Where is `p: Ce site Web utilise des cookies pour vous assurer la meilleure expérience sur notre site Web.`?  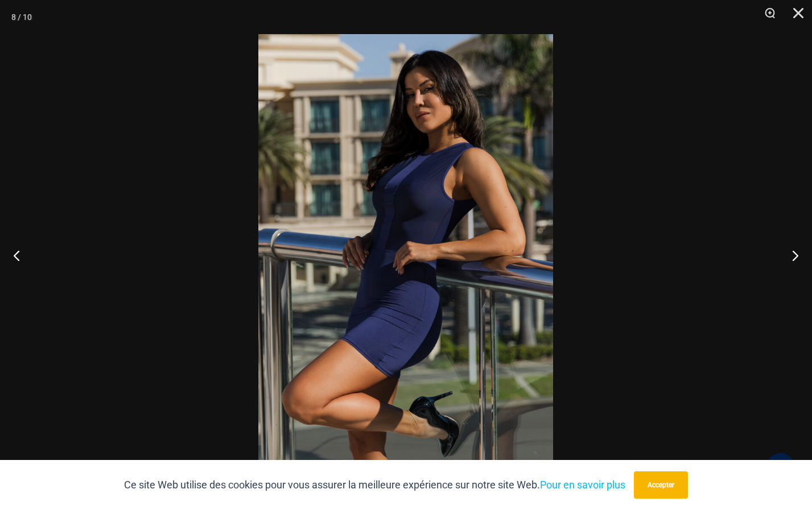 p: Ce site Web utilise des cookies pour vous assurer la meilleure expérience sur notre site Web. is located at coordinates (374, 485).